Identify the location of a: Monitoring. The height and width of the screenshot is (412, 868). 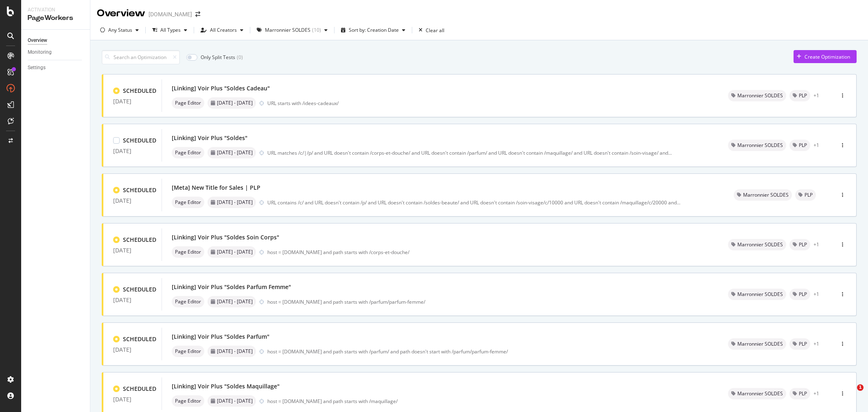
(55, 52).